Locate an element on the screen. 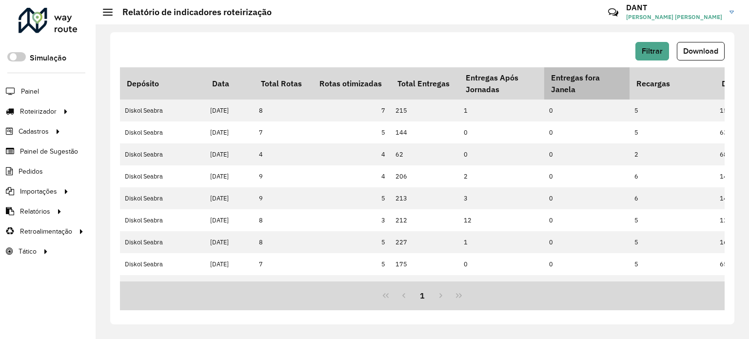 The height and width of the screenshot is (339, 749). th: Depósito is located at coordinates (162, 83).